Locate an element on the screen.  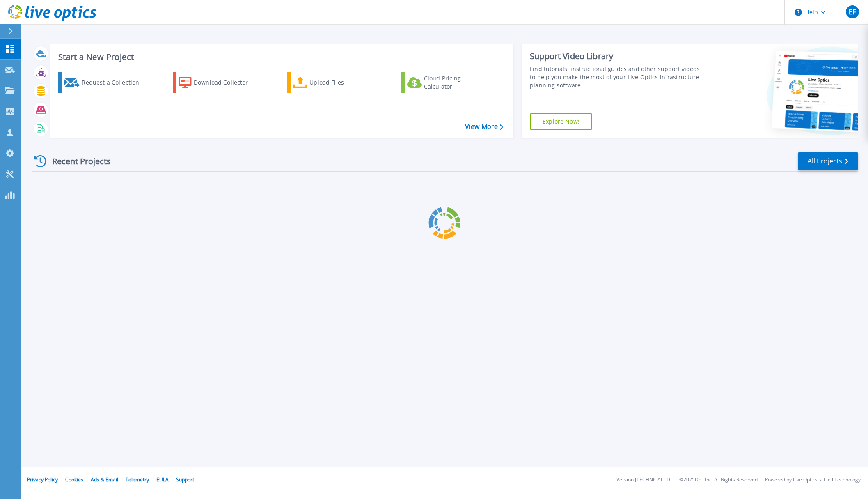
div: Download Collector is located at coordinates (227, 82).